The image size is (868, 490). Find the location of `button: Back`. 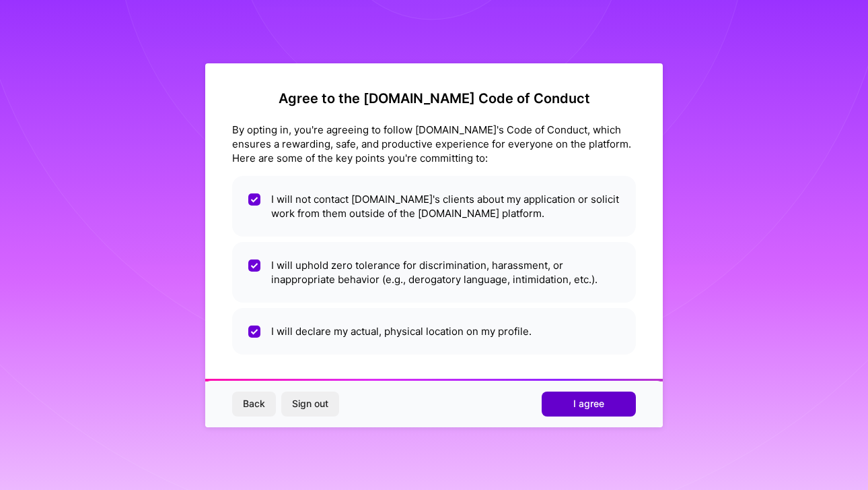

button: Back is located at coordinates (254, 403).